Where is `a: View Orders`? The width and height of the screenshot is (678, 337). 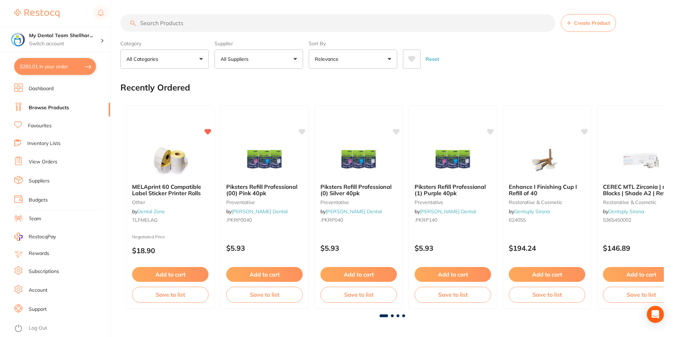 a: View Orders is located at coordinates (43, 162).